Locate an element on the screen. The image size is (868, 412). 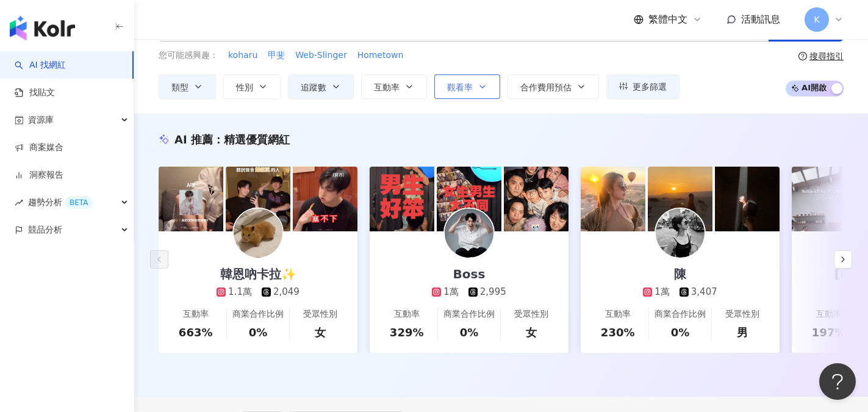
div: 663% is located at coordinates (196, 332).